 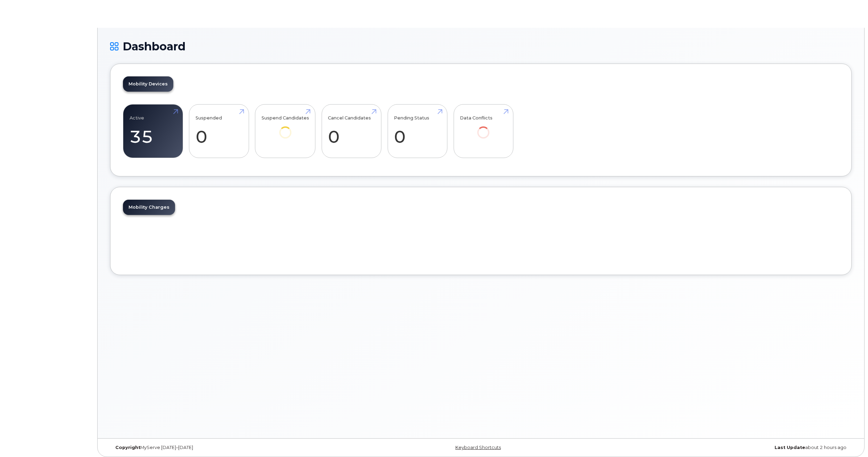 What do you see at coordinates (148, 84) in the screenshot?
I see `a: Mobility Devices` at bounding box center [148, 84].